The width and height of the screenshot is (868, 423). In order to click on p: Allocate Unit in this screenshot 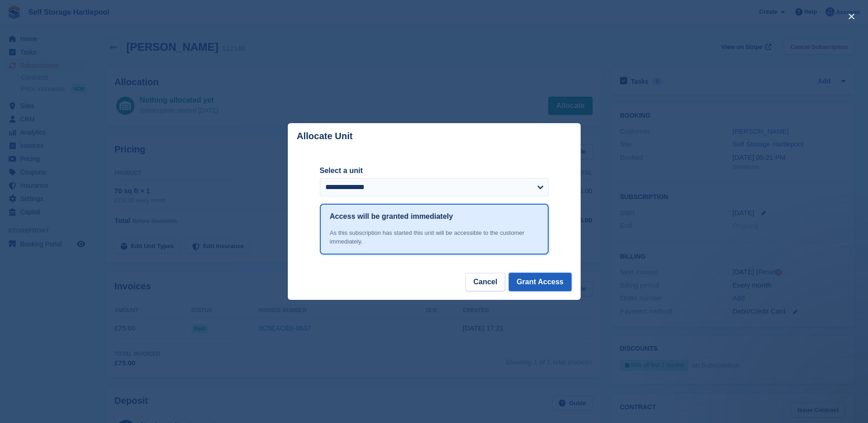, I will do `click(325, 136)`.